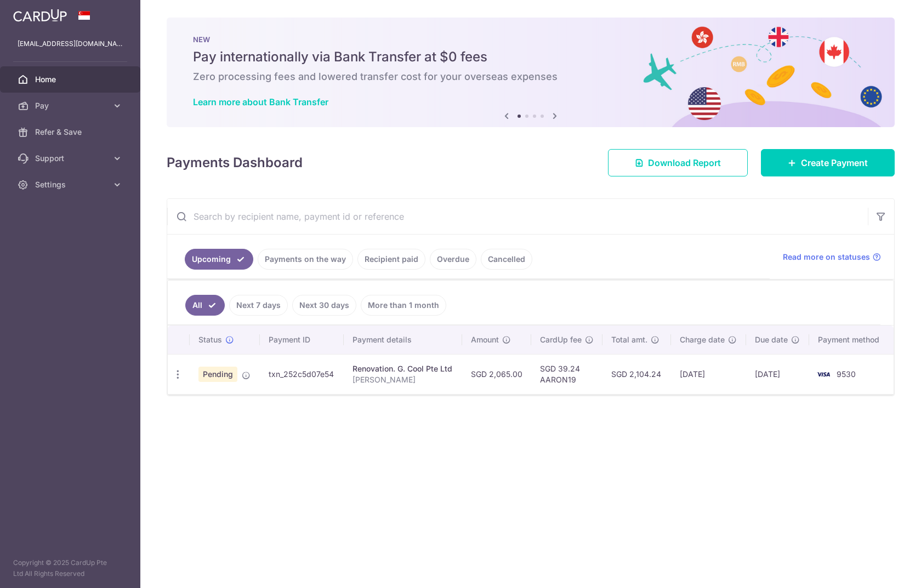 This screenshot has width=921, height=588. What do you see at coordinates (205, 305) in the screenshot?
I see `a: All` at bounding box center [205, 305].